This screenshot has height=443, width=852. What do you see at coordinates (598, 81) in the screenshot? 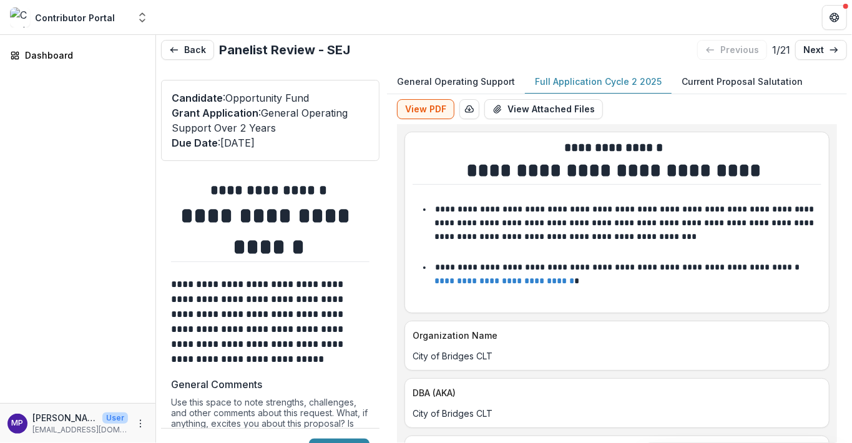
I see `p: Full Application Cycle 2 2025` at bounding box center [598, 81].